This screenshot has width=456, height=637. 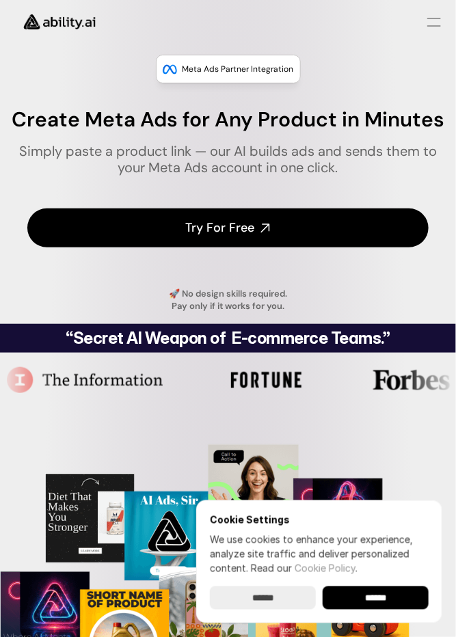 What do you see at coordinates (228, 120) in the screenshot?
I see `h1: Create Meta Ads for Any Product in Minutes` at bounding box center [228, 120].